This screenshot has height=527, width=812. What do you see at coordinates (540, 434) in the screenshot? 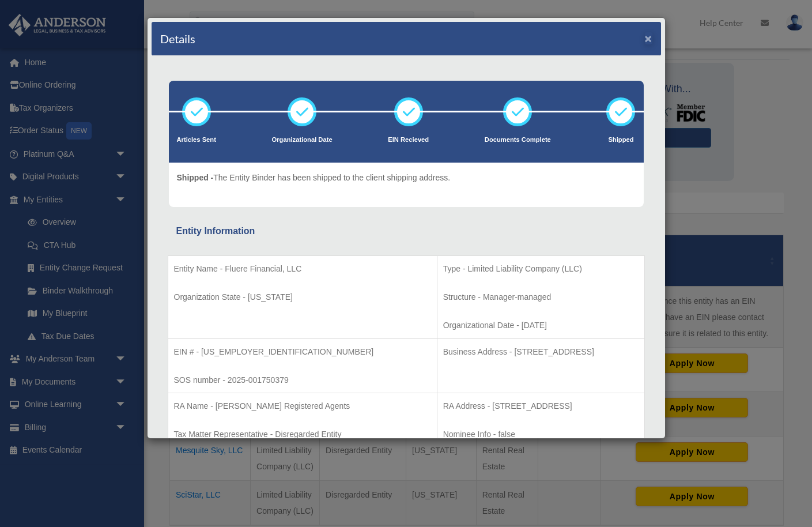
I see `p: Nominee Info - false` at bounding box center [540, 434].